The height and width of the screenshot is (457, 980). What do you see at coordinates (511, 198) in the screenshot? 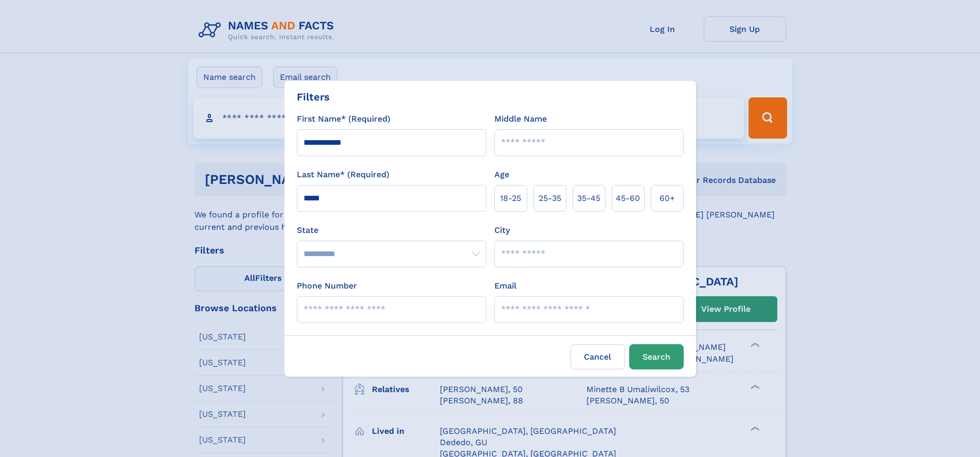
I see `span: 18‑25` at bounding box center [511, 198].